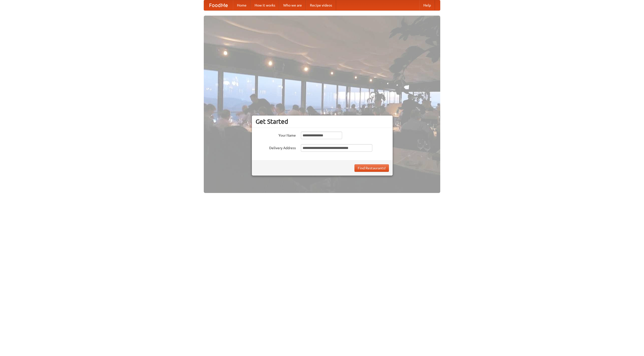 Image resolution: width=644 pixels, height=356 pixels. I want to click on h3: Get Started, so click(322, 121).